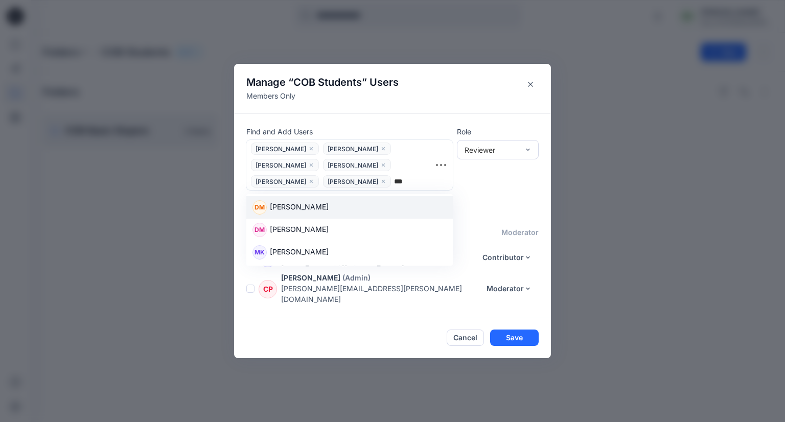 The width and height of the screenshot is (785, 422). Describe the element at coordinates (498, 131) in the screenshot. I see `p: Role` at that location.